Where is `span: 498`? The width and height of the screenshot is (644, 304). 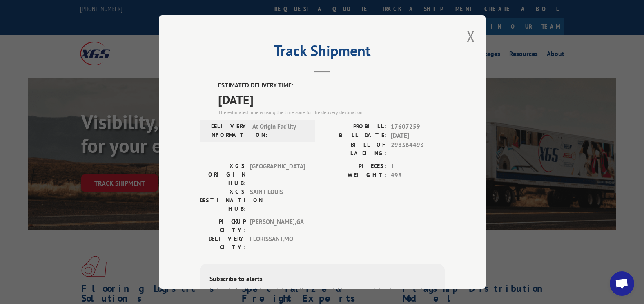 span: 498 is located at coordinates (418, 175).